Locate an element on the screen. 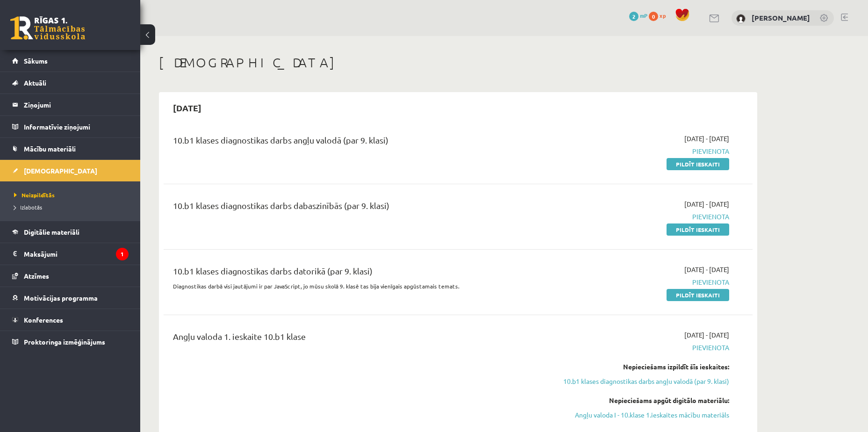  span: Motivācijas programma is located at coordinates (61, 298).